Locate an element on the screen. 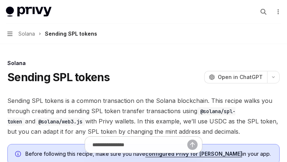 Image resolution: width=287 pixels, height=162 pixels. div: Sending SPL tokens is located at coordinates (71, 34).